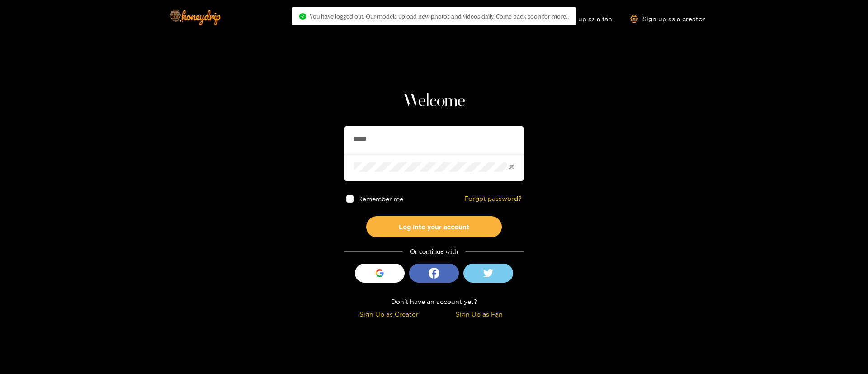  What do you see at coordinates (434, 301) in the screenshot?
I see `div: Don't have an account yet?` at bounding box center [434, 301].